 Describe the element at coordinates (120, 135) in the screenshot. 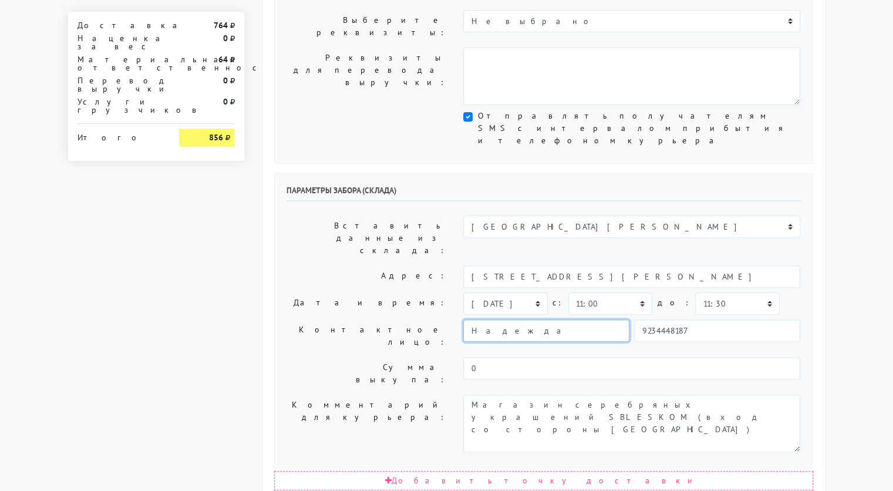

I see `div: Итого` at that location.